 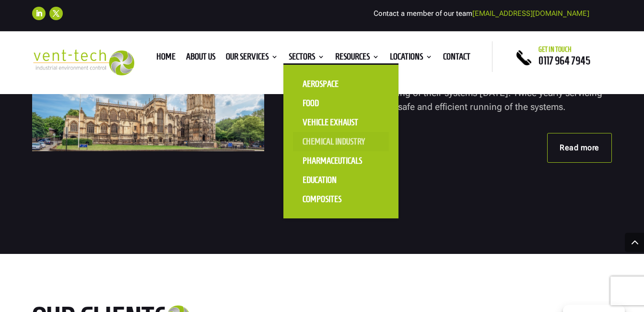 I want to click on a: Sectors, so click(x=307, y=58).